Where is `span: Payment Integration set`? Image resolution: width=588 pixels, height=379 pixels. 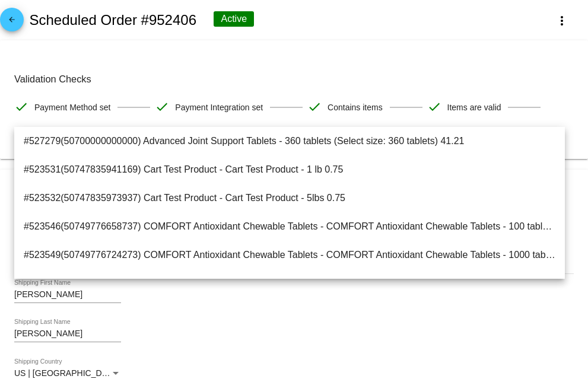 span: Payment Integration set is located at coordinates (219, 108).